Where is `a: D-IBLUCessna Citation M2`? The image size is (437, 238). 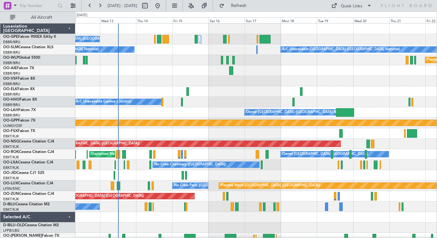 a: D-IBLUCessna Citation M2 is located at coordinates (26, 204).